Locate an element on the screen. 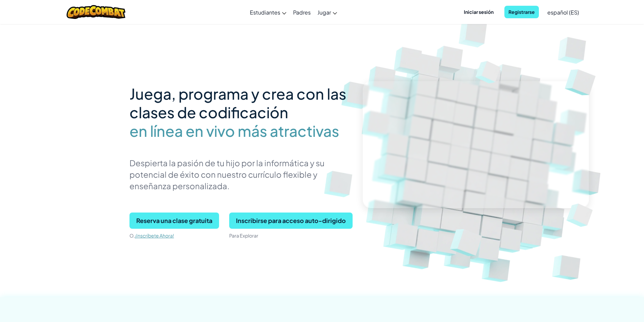  span: Inscribirse para acceso auto-dirigido is located at coordinates (291, 221).